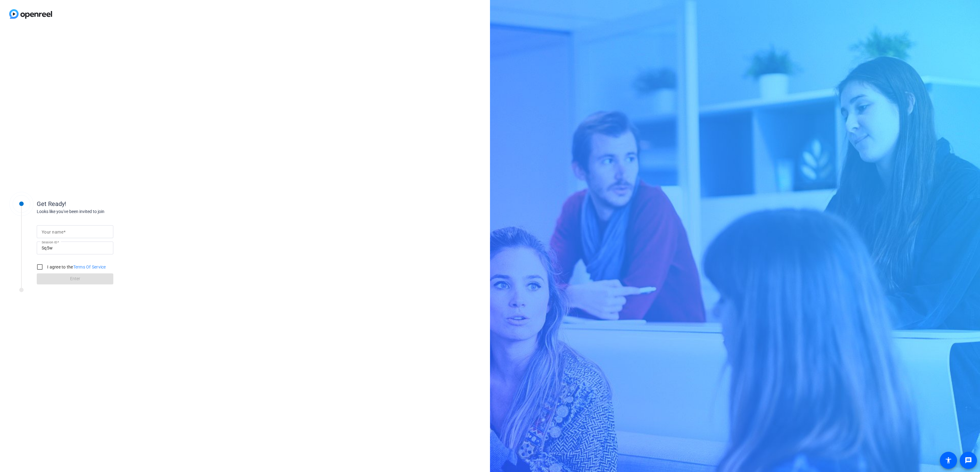  What do you see at coordinates (98, 211) in the screenshot?
I see `div: Looks like you've been invited to join` at bounding box center [98, 211].